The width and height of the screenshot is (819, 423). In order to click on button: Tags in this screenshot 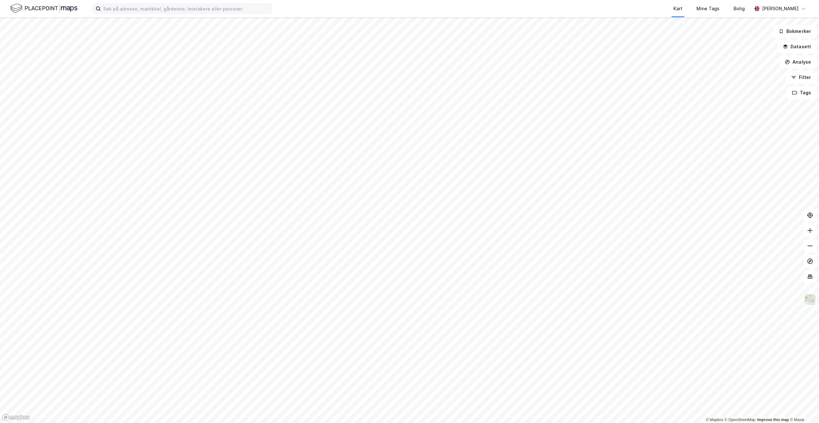, I will do `click(802, 93)`.